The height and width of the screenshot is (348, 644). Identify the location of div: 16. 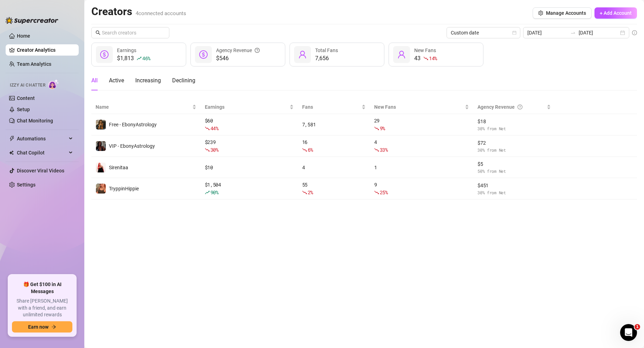
(334, 146).